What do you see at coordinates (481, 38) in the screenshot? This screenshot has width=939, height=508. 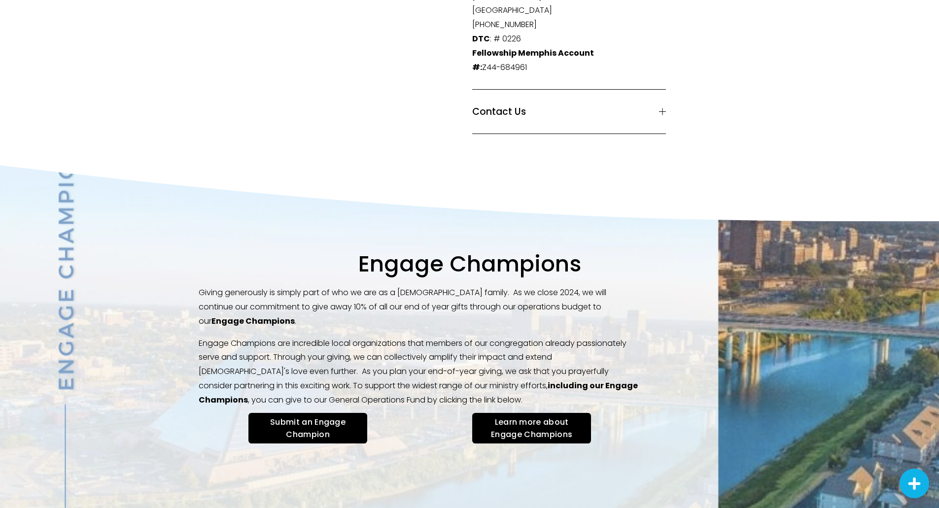 I see `strong: DTC` at bounding box center [481, 38].